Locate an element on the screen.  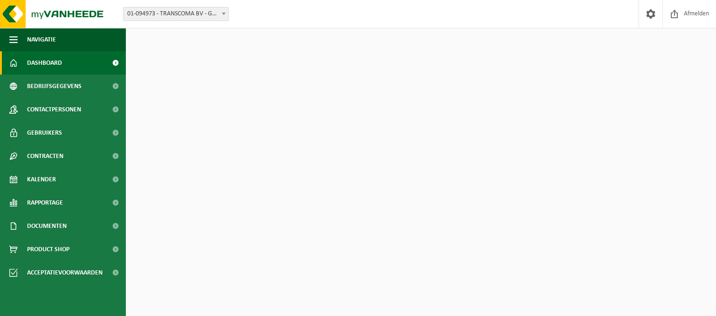
span: Acceptatievoorwaarden is located at coordinates (65, 273).